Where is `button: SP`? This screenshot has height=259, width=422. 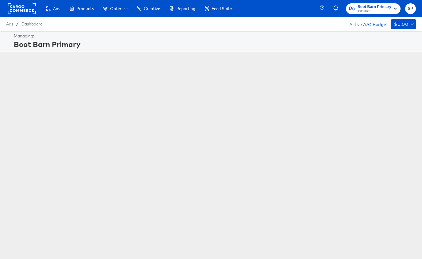
button: SP is located at coordinates (410, 9).